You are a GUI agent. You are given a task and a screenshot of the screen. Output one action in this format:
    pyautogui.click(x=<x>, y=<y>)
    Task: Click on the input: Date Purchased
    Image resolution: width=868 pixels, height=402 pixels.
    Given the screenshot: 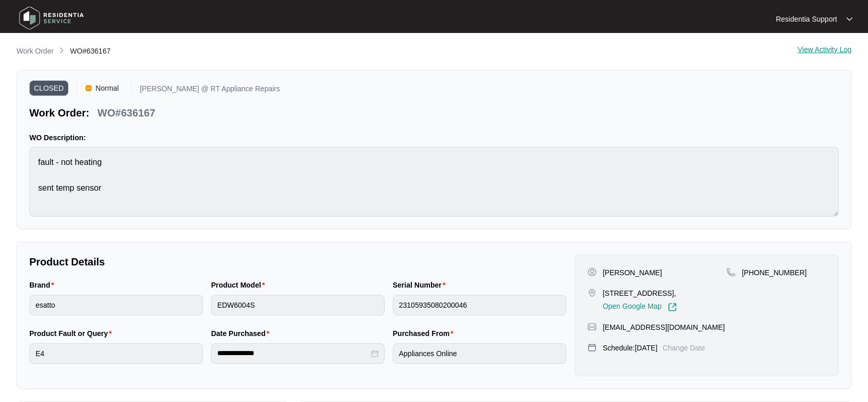 What is the action you would take?
    pyautogui.click(x=293, y=353)
    